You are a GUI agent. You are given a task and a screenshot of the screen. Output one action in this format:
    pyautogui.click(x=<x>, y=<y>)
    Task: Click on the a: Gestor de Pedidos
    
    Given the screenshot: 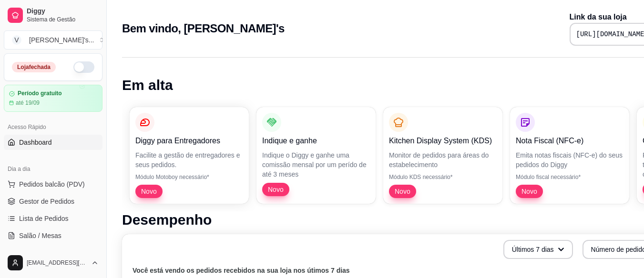 What is the action you would take?
    pyautogui.click(x=53, y=202)
    